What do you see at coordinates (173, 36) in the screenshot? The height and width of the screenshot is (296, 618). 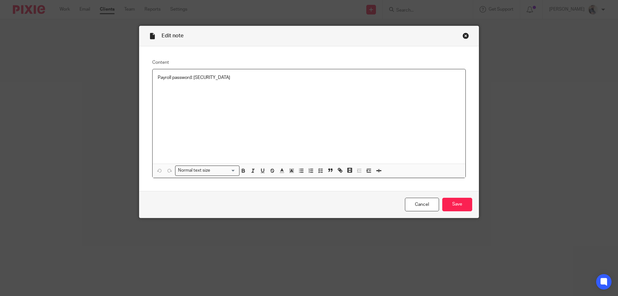 I see `span: Edit note` at bounding box center [173, 36].